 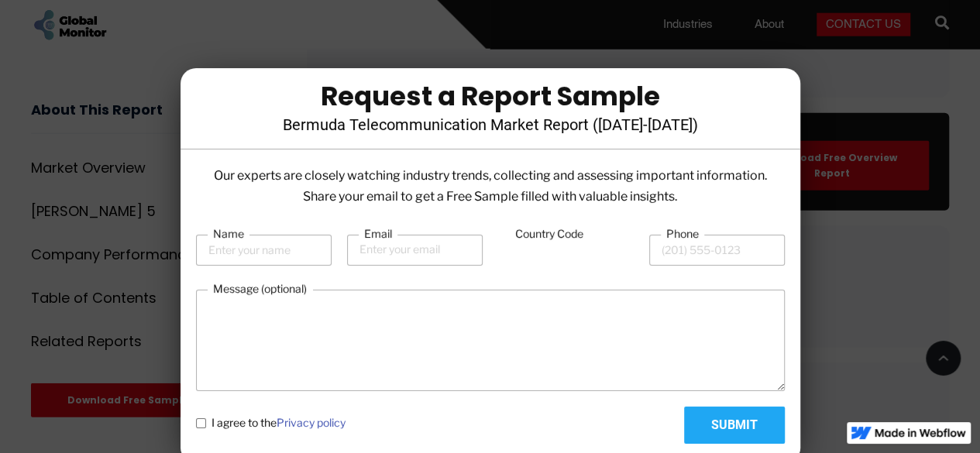 What do you see at coordinates (549, 234) in the screenshot?
I see `label: Country Code` at bounding box center [549, 234].